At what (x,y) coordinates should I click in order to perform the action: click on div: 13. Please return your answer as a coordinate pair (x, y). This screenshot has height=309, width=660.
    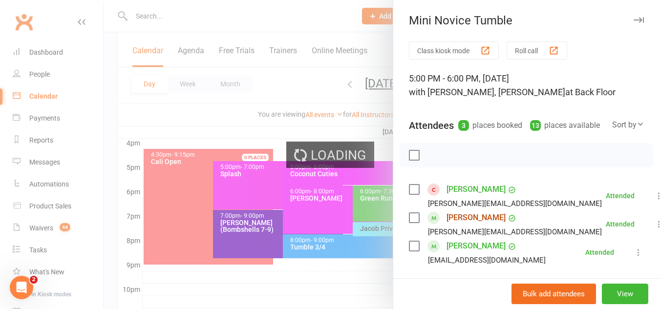
    Looking at the image, I should click on (535, 126).